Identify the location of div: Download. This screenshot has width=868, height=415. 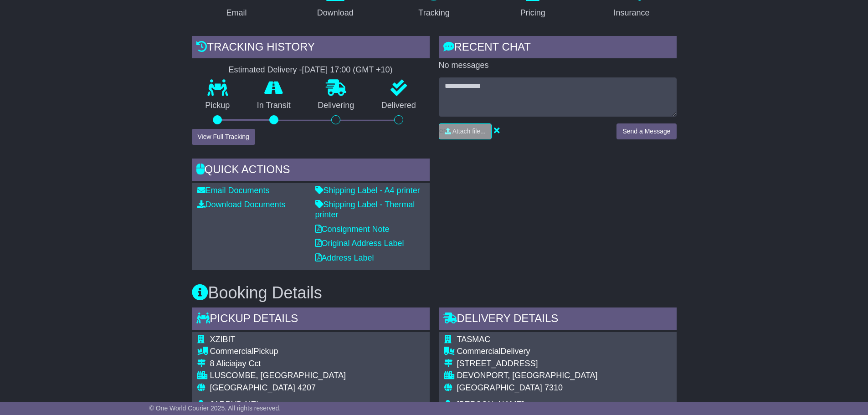
(335, 13).